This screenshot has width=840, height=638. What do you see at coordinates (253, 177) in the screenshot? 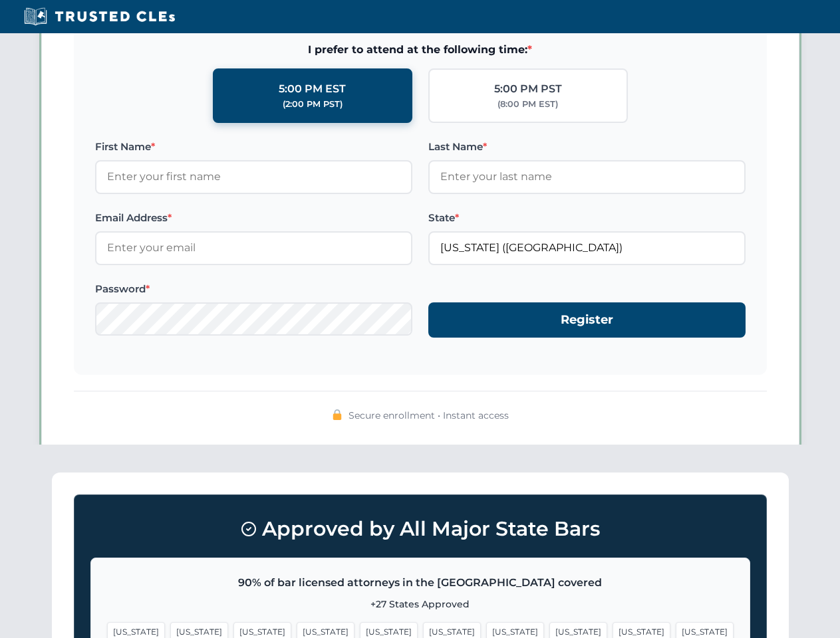
I see `input: Enter your first name` at bounding box center [253, 177].